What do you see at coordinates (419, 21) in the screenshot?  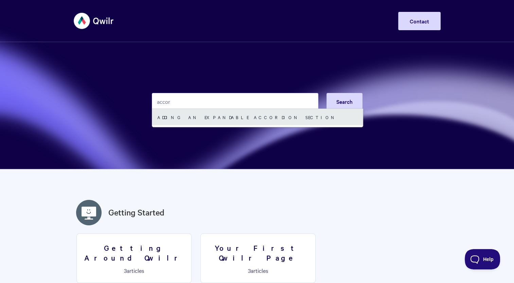 I see `a: Contact` at bounding box center [419, 21].